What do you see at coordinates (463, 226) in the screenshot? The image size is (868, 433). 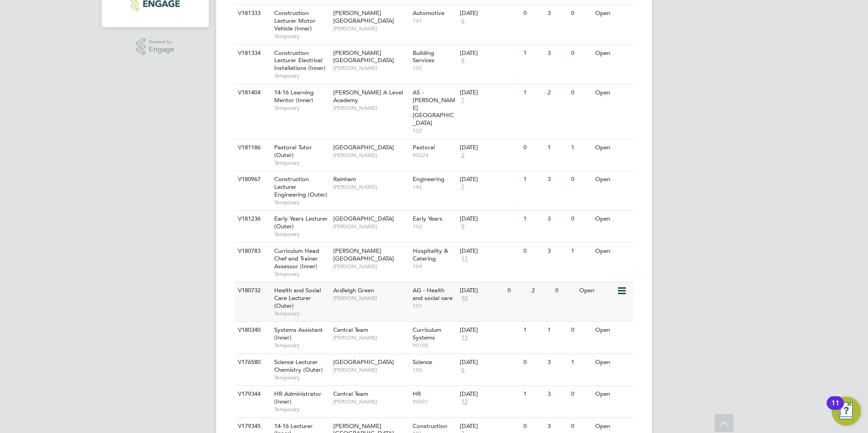 I see `span: 9` at bounding box center [463, 226].